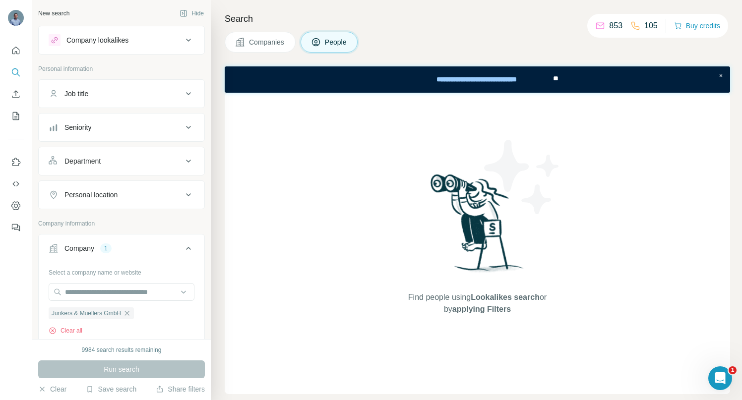  Describe the element at coordinates (122, 271) in the screenshot. I see `div: Select a company name or website` at that location.